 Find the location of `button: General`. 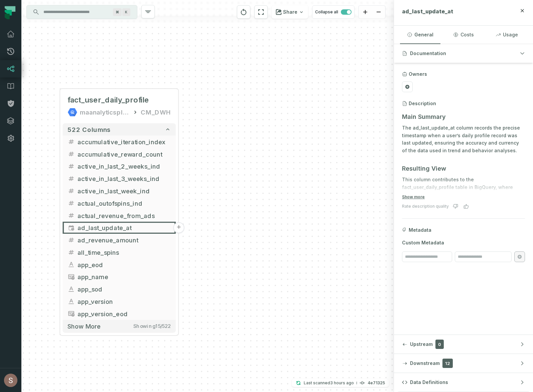

button: General is located at coordinates (420, 35).